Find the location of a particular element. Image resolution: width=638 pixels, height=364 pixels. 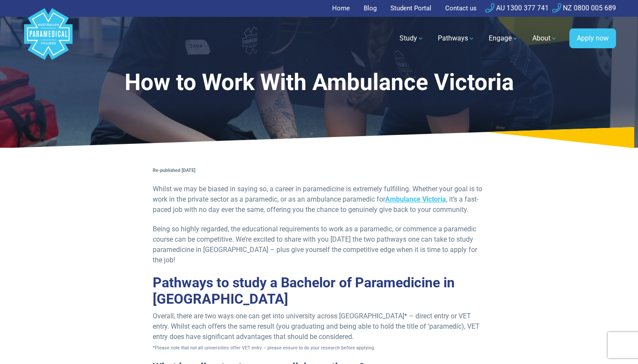

h1: How to Work With Ambulance Victoria is located at coordinates (319, 82).